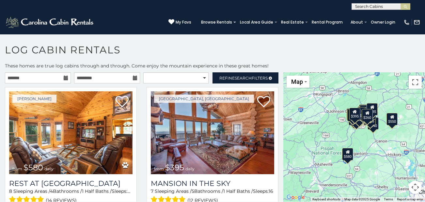 The width and height of the screenshot is (425, 202). Describe the element at coordinates (213, 183) in the screenshot. I see `a: Mansion In The Sky` at that location.